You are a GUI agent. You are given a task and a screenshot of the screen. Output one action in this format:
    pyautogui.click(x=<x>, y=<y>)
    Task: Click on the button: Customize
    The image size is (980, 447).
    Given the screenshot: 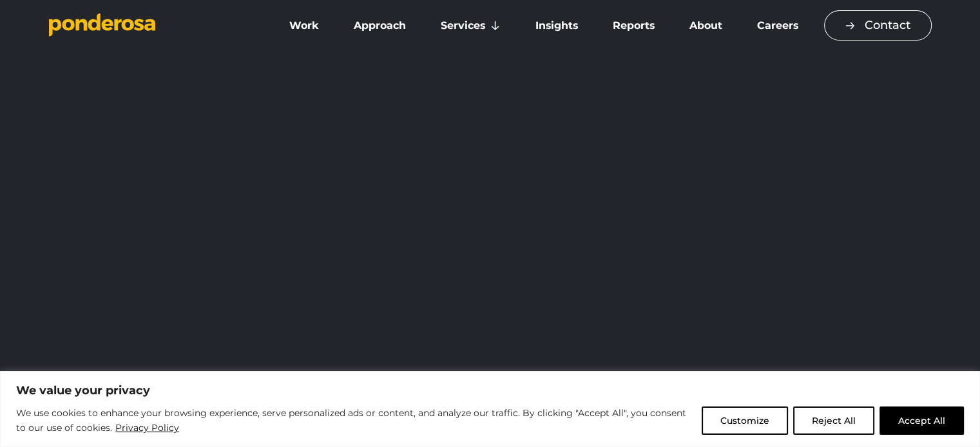 What is the action you would take?
    pyautogui.click(x=745, y=421)
    